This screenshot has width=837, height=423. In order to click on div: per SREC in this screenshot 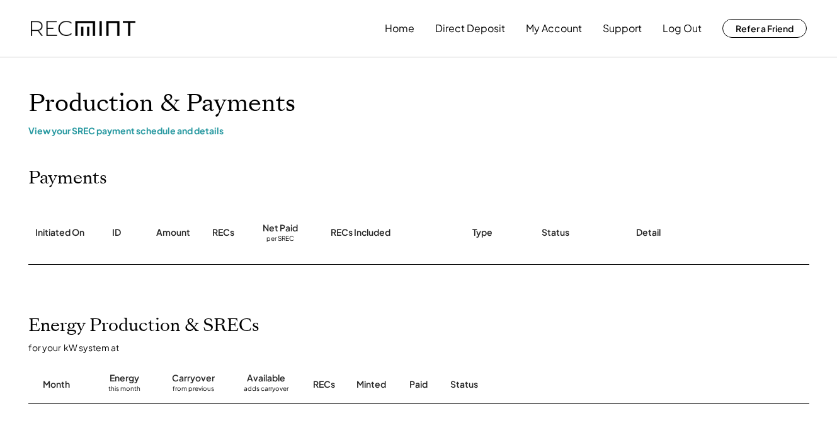, I will do `click(280, 239)`.